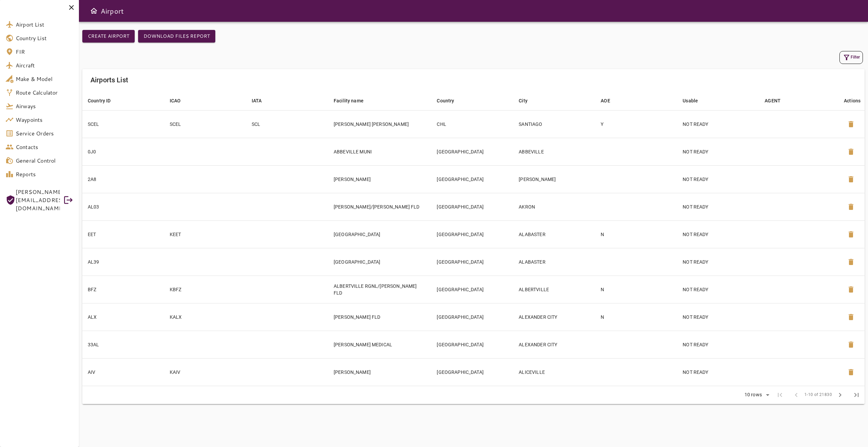 This screenshot has width=868, height=447. What do you see at coordinates (123, 317) in the screenshot?
I see `td: ALX` at bounding box center [123, 317].